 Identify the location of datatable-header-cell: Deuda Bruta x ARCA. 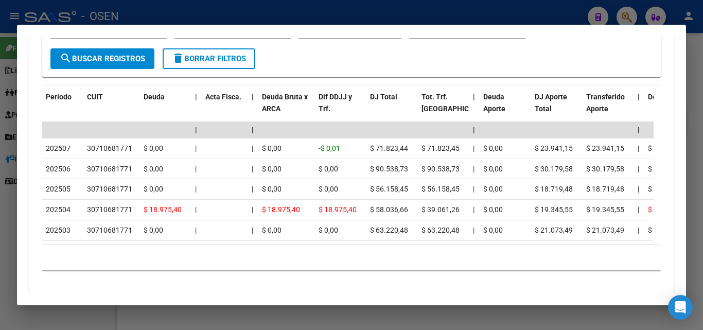
(286, 109).